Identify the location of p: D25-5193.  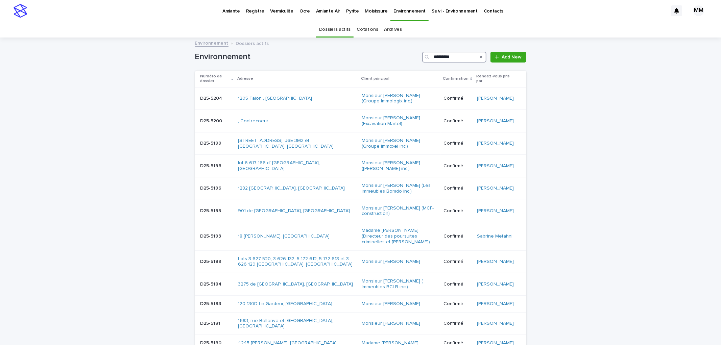
(212, 236).